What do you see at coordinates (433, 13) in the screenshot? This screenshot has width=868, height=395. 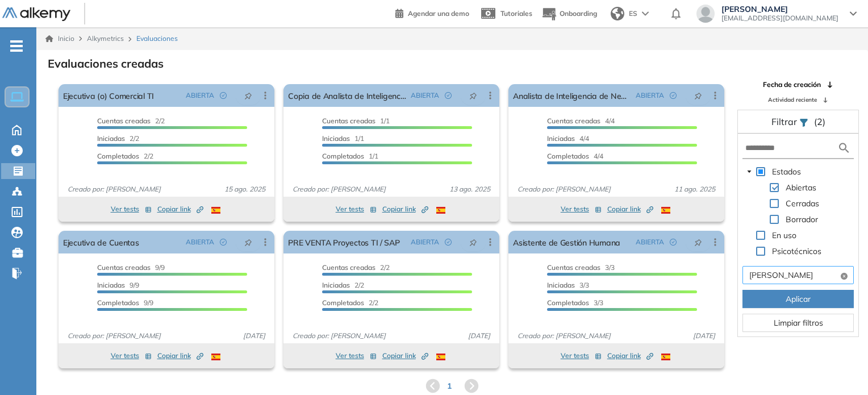 I see `a: Agendar una demo` at bounding box center [433, 13].